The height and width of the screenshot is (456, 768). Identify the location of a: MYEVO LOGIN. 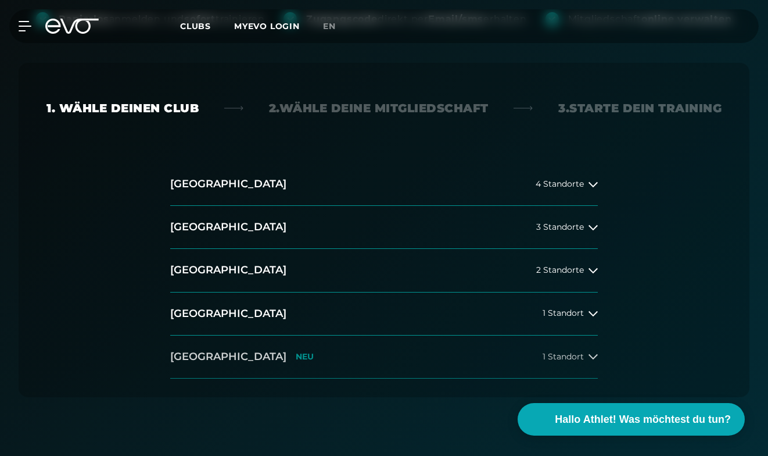
(267, 26).